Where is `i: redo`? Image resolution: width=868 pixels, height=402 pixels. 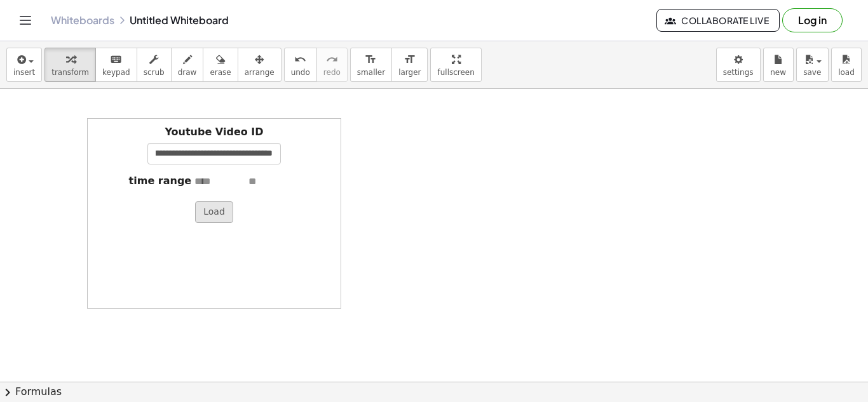
i: redo is located at coordinates (332, 60).